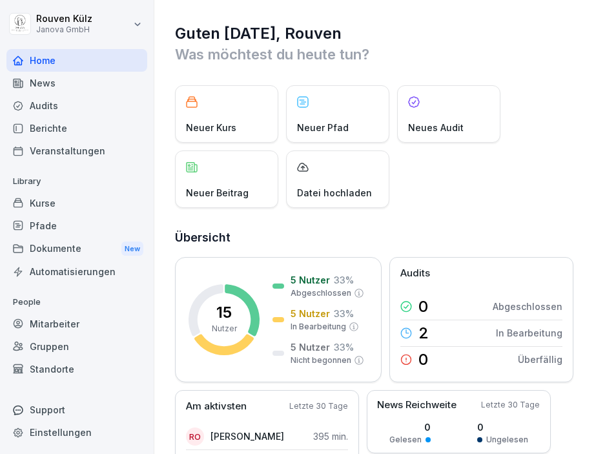 The image size is (616, 454). Describe the element at coordinates (507, 440) in the screenshot. I see `p: Ungelesen` at that location.